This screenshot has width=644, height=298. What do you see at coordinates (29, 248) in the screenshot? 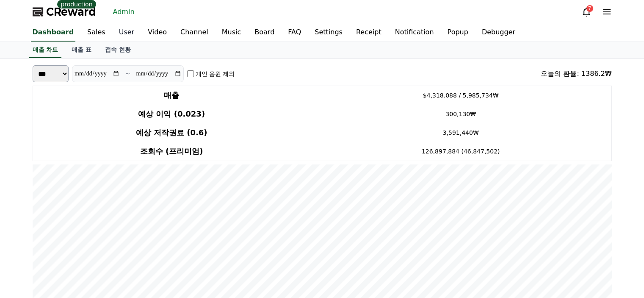
I see `a: Home` at bounding box center [29, 248].